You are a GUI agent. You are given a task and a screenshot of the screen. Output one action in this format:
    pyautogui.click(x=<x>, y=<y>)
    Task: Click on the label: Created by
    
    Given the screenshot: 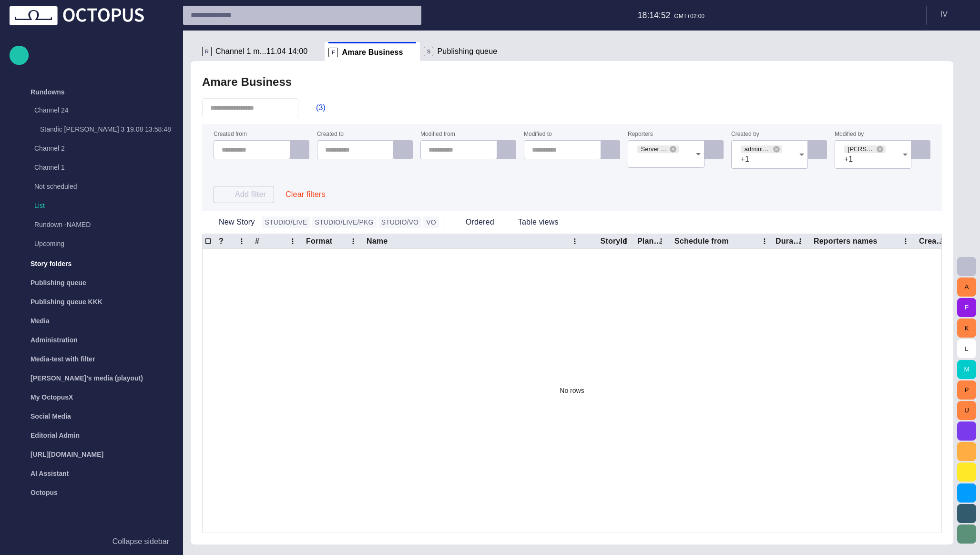 What is the action you would take?
    pyautogui.click(x=745, y=134)
    